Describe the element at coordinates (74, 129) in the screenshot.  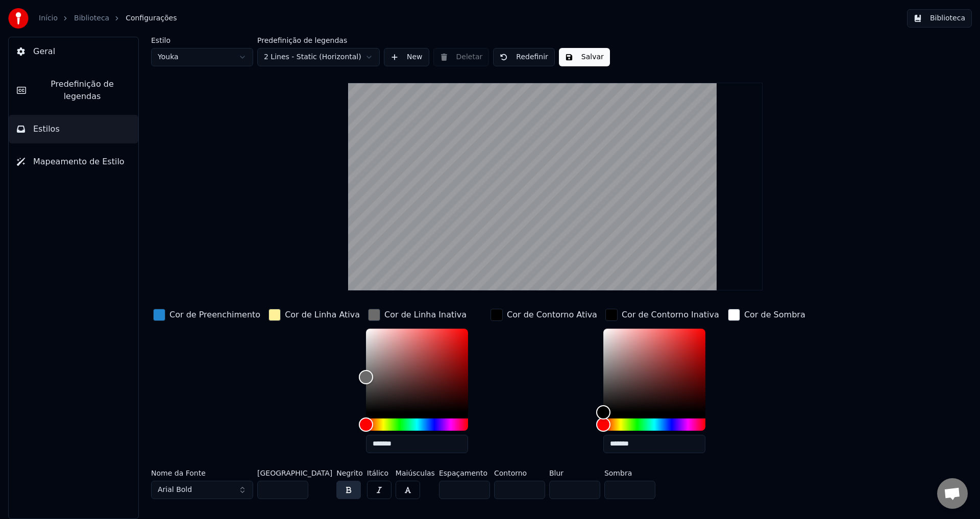
I see `button: Estilos` at that location.